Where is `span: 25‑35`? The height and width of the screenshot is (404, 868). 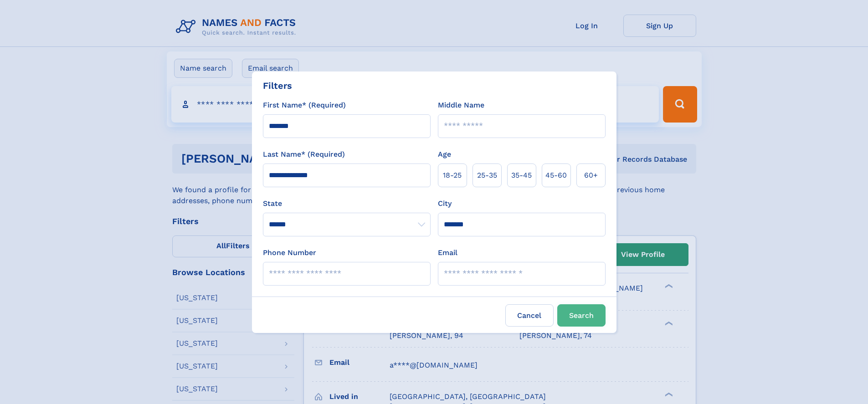 span: 25‑35 is located at coordinates (487, 175).